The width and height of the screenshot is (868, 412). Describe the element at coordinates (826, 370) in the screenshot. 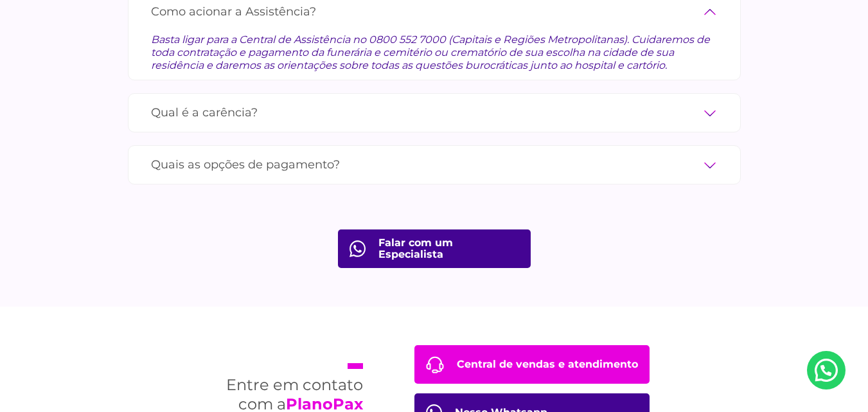

I see `a: Nosso Whatsapp` at that location.